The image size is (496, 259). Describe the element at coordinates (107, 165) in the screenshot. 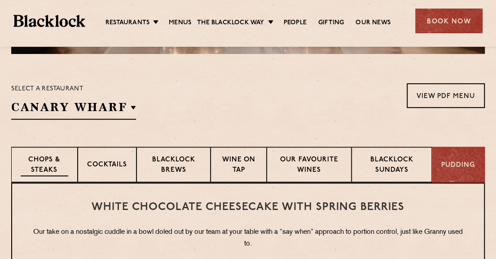

I see `p: Cocktails` at that location.